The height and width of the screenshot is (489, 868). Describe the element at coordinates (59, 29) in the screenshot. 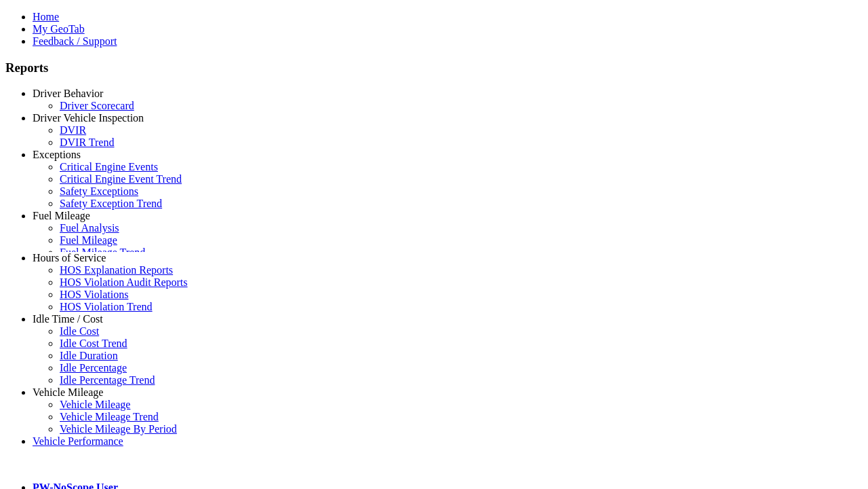

I see `a: My GeoTab` at that location.